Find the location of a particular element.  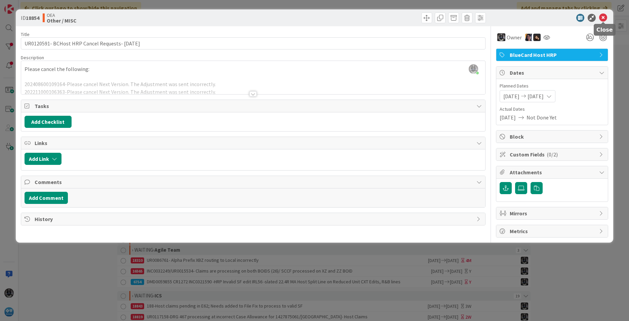

span: Links is located at coordinates (254, 143).